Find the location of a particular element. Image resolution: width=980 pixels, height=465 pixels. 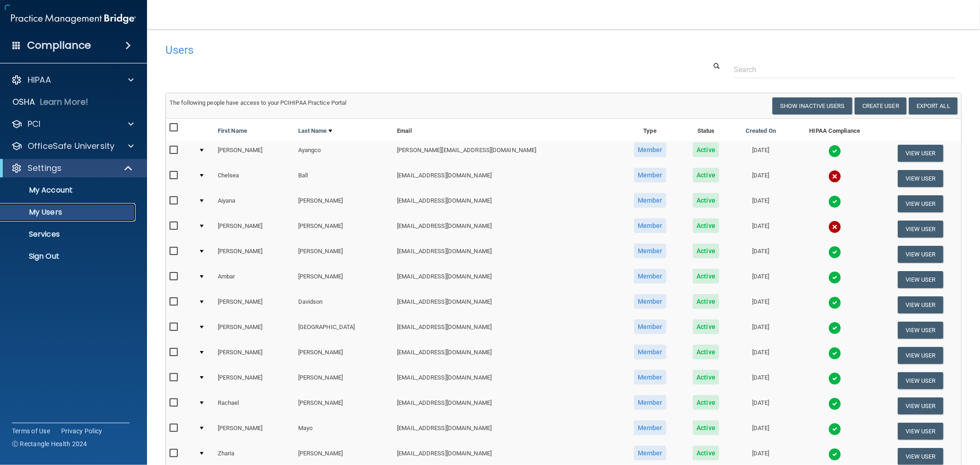

p: Sign Out is located at coordinates (69, 257).